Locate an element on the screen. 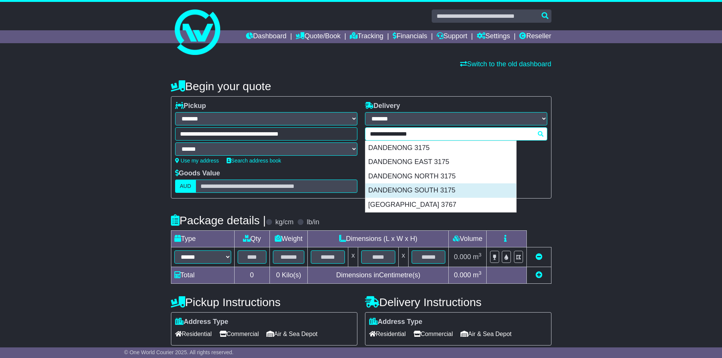 This screenshot has width=722, height=358. h4: Delivery Instructions is located at coordinates (458, 302).